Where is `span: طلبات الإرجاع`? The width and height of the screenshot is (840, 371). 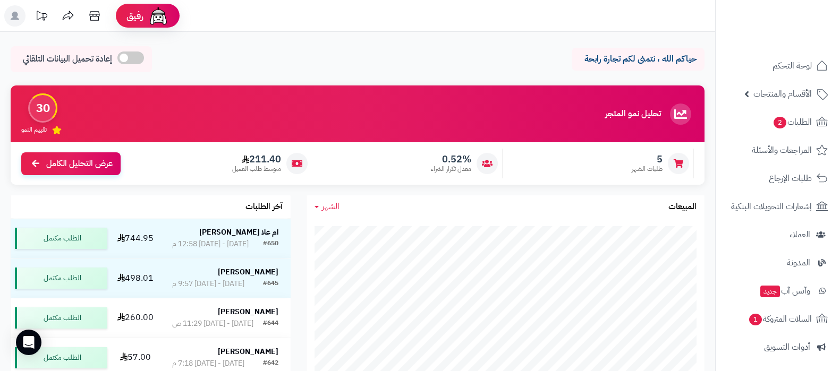 span: طلبات الإرجاع is located at coordinates (790, 178).